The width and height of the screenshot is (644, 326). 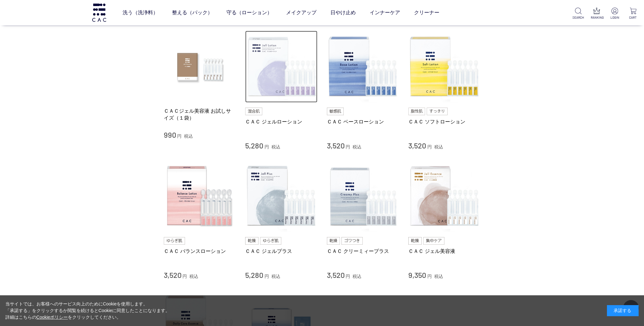 I want to click on img: ＣＡＣ クリーミィープラス, so click(x=363, y=196).